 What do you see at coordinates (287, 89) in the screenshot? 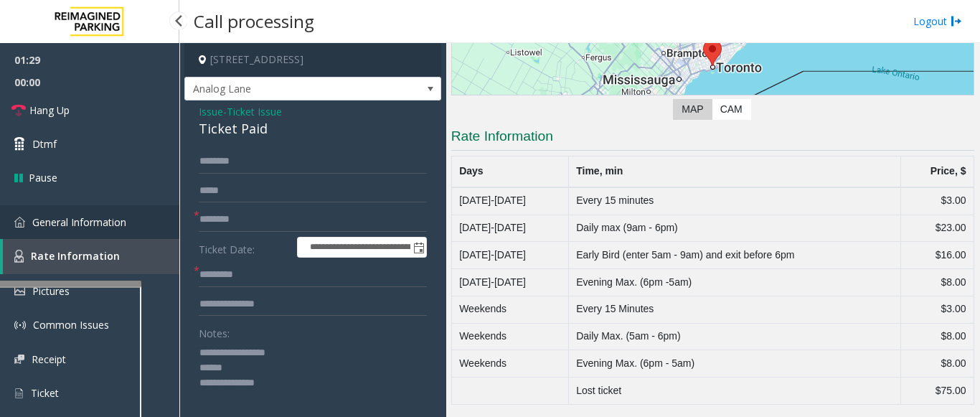
I see `span: Analog Lane` at bounding box center [287, 89].